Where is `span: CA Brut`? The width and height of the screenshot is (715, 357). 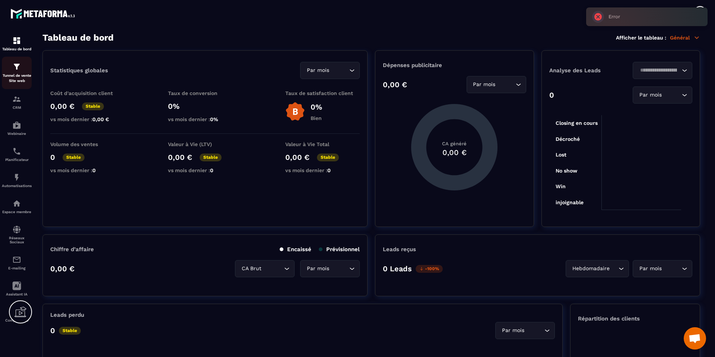
span: CA Brut is located at coordinates (252, 269).